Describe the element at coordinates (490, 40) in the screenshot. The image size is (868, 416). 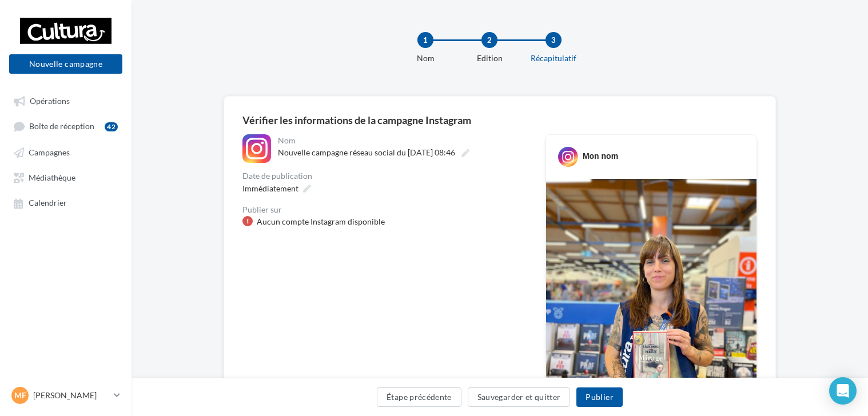
I see `div: 2` at that location.